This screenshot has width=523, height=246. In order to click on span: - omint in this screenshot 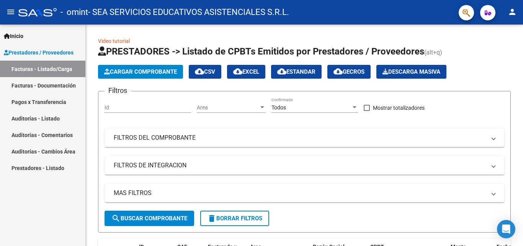, I will do `click(74, 12)`.